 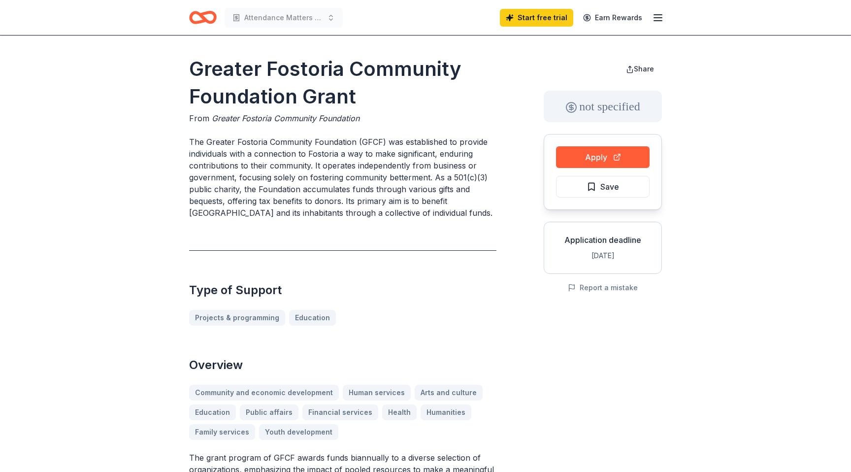 What do you see at coordinates (286, 118) in the screenshot?
I see `span: Greater Fostoria Community Foundation` at bounding box center [286, 118].